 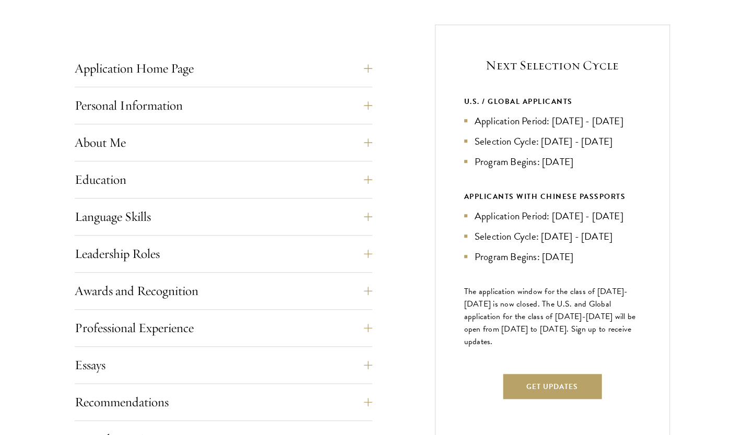 What do you see at coordinates (223, 328) in the screenshot?
I see `button: Professional Experience` at bounding box center [223, 328].